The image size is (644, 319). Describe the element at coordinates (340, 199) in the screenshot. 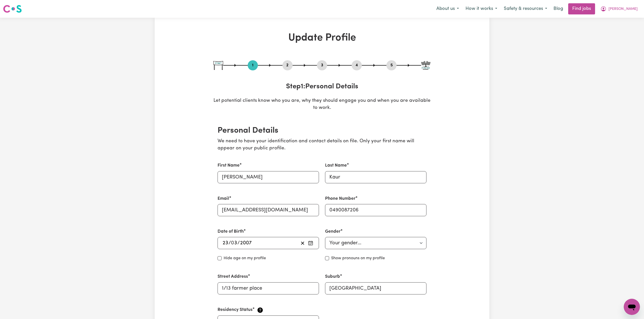

I see `label: Phone Number` at that location.